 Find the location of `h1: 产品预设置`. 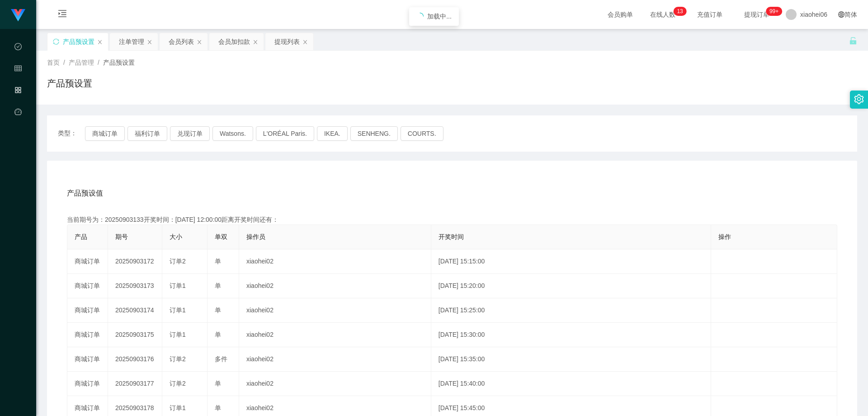

h1: 产品预设置 is located at coordinates (70, 83).